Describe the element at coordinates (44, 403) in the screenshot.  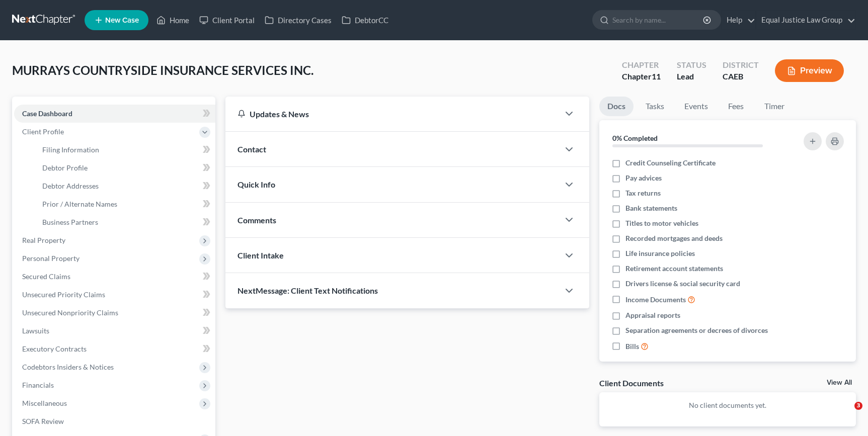
I see `span: Miscellaneous` at that location.